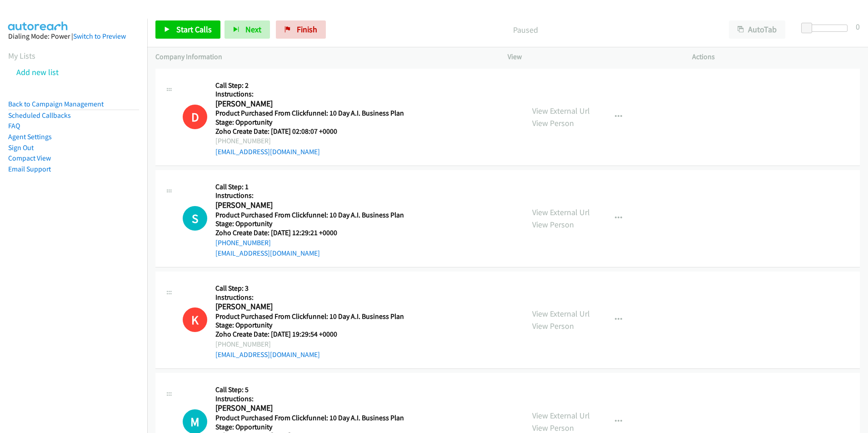 The width and height of the screenshot is (868, 433). What do you see at coordinates (525, 29) in the screenshot?
I see `p: Paused` at bounding box center [525, 29].